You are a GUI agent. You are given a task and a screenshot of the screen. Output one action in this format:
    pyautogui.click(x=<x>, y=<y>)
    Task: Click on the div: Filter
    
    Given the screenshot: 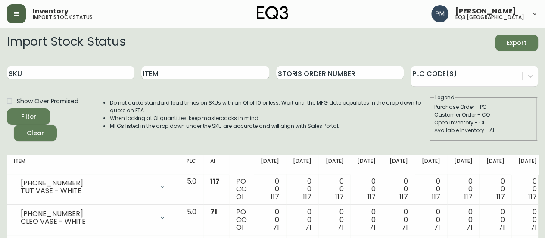 What is the action you would take?
    pyautogui.click(x=28, y=116)
    